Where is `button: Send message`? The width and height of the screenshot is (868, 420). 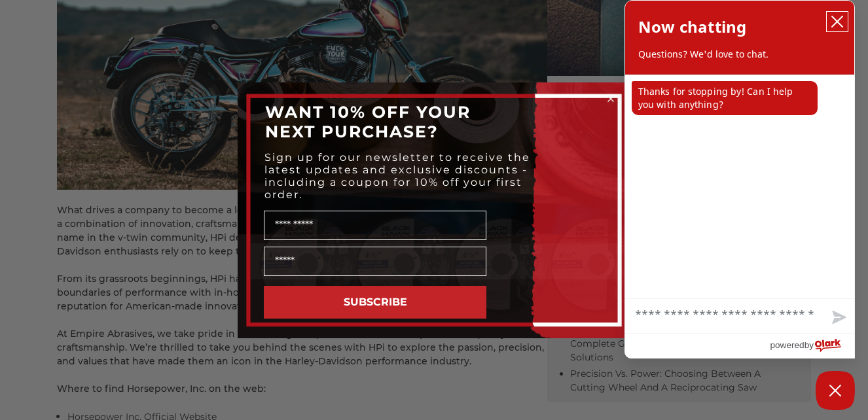
button: Send message is located at coordinates (838, 318).